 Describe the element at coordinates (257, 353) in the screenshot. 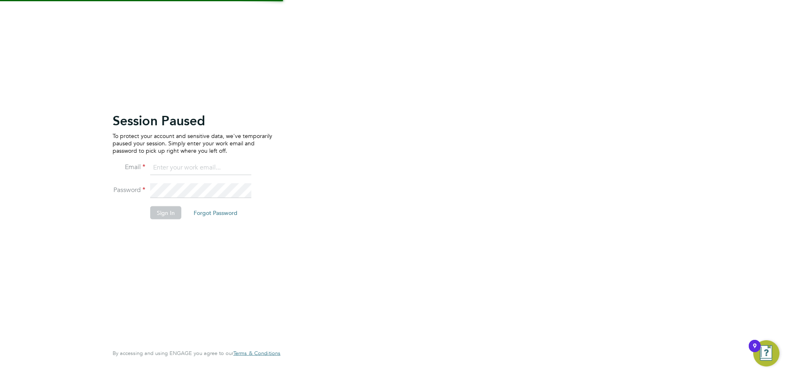

I see `a: Terms & Conditions` at that location.